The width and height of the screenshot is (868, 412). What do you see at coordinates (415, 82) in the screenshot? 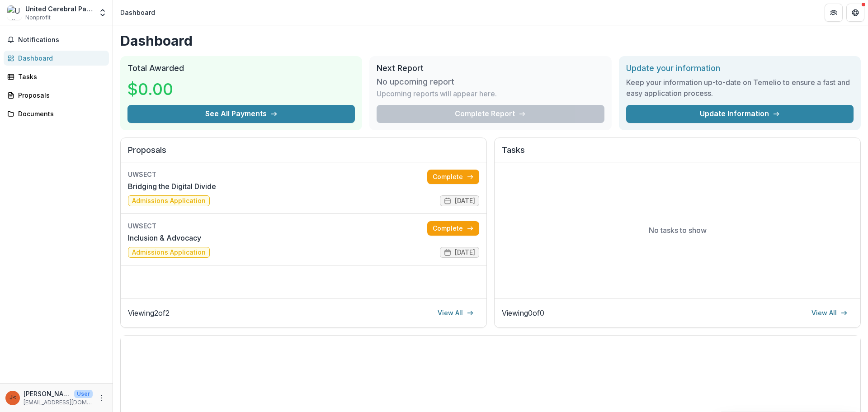
I see `h3: No upcoming report` at bounding box center [415, 82].